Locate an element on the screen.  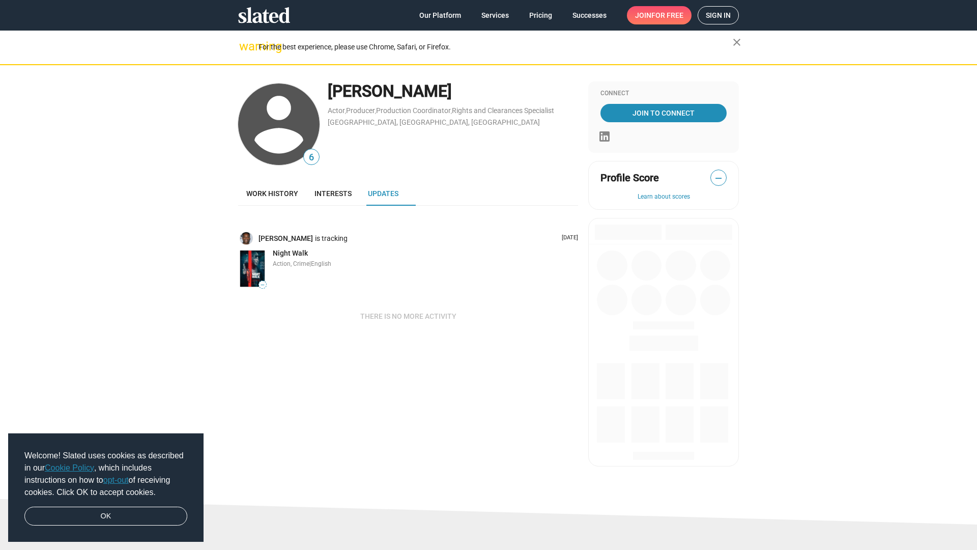
span: Join is located at coordinates (659, 15).